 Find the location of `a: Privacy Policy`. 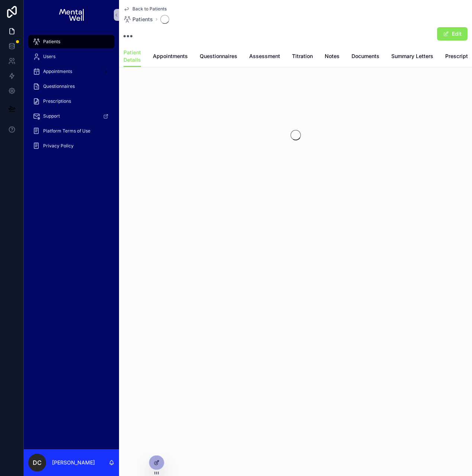

a: Privacy Policy is located at coordinates (72, 146).